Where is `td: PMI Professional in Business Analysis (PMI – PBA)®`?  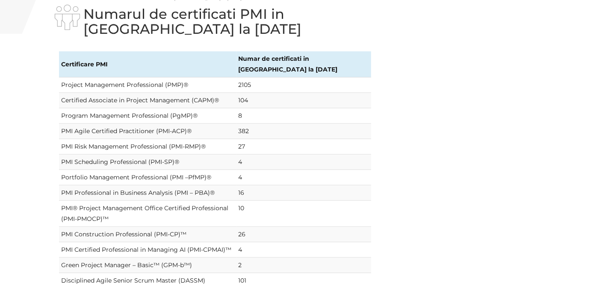 td: PMI Professional in Business Analysis (PMI – PBA)® is located at coordinates (147, 193).